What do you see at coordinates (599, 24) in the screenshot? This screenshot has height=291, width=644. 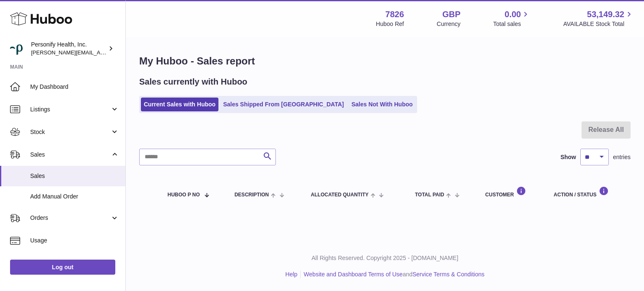 I see `span: AVAILABLE Stock Total` at bounding box center [599, 24].